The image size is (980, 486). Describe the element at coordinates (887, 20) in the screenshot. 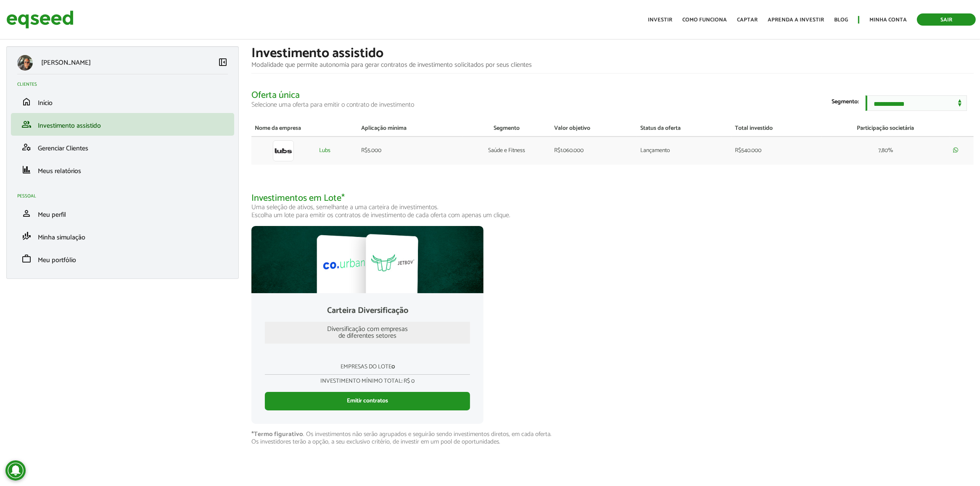

I see `a: Minha conta` at that location.